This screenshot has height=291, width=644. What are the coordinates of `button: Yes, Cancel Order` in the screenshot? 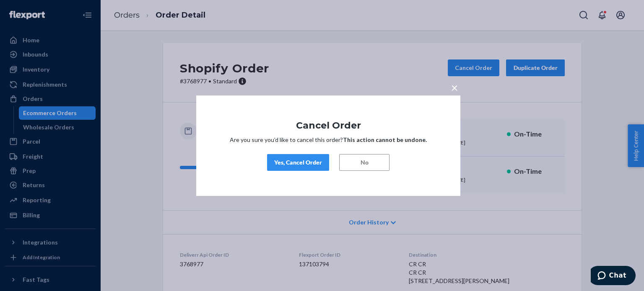 It's located at (298, 163).